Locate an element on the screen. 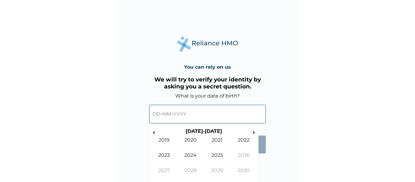  label: What is your date of birth? is located at coordinates (207, 96).